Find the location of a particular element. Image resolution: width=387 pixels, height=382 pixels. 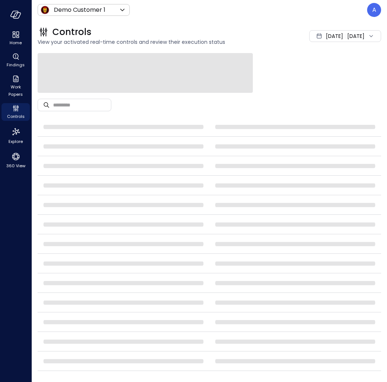

span: Findings is located at coordinates (15, 65).